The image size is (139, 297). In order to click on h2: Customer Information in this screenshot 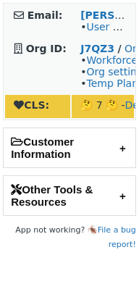, I will do `click(70, 148)`.